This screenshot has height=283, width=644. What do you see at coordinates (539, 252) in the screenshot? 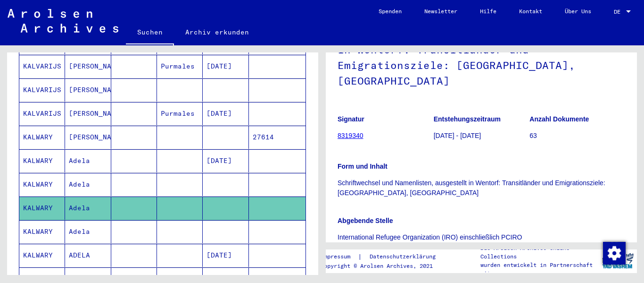
I see `p: Die Arolsen Archives Online-Collections` at bounding box center [539, 252].